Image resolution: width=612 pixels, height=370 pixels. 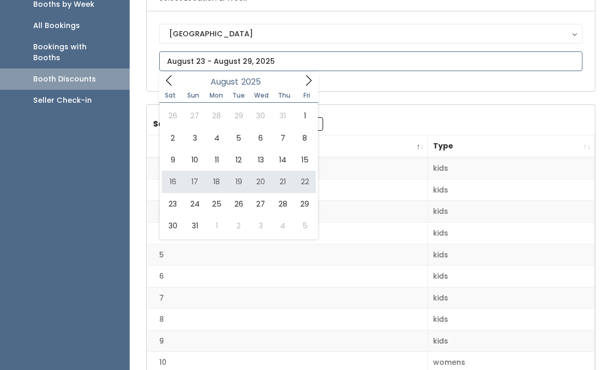 What do you see at coordinates (283, 204) in the screenshot?
I see `span: August 28, 2025` at bounding box center [283, 204].